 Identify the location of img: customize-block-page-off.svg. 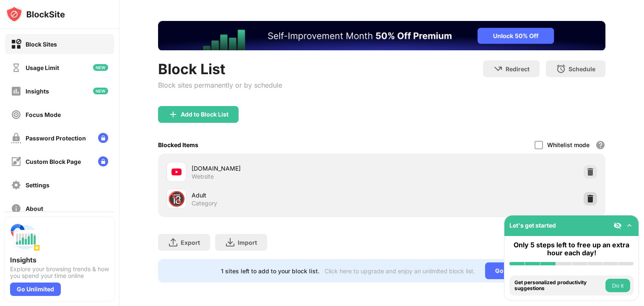
(16, 161).